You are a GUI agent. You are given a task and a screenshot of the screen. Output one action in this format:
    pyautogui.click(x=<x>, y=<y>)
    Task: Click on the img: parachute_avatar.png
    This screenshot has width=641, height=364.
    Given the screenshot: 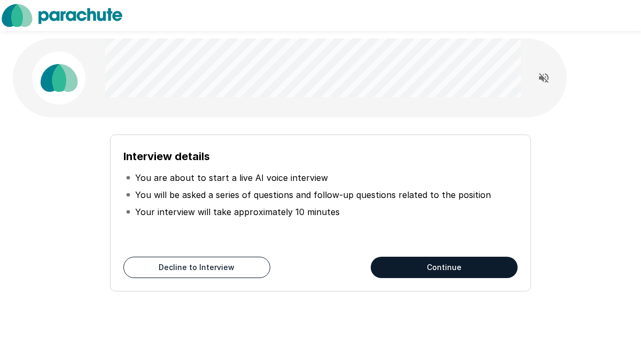 What is the action you would take?
    pyautogui.click(x=59, y=78)
    